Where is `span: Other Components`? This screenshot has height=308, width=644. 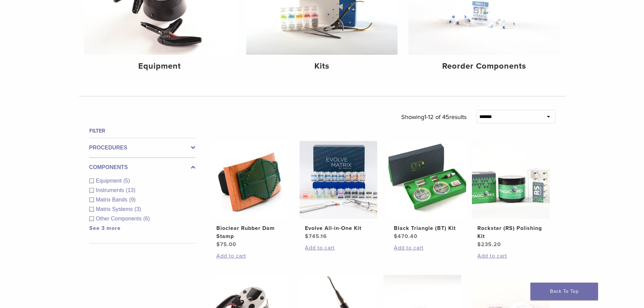 span: Other Components is located at coordinates (120, 218).